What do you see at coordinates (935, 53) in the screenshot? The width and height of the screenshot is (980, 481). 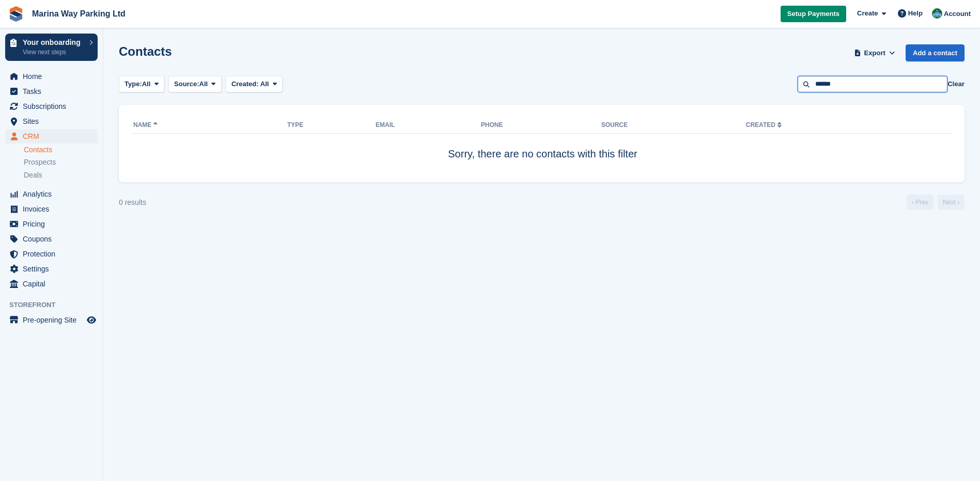 I see `a: Add a contact` at bounding box center [935, 53].